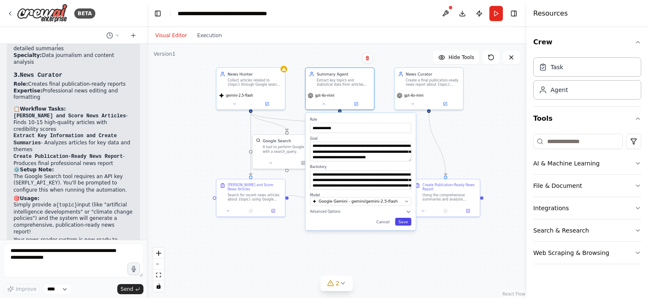 This screenshot has width=648, height=298. What do you see at coordinates (73, 246) in the screenshot?
I see `p: Your news reader system is now ready to transform any topic into professional news coverage! 📰` at bounding box center [73, 246].